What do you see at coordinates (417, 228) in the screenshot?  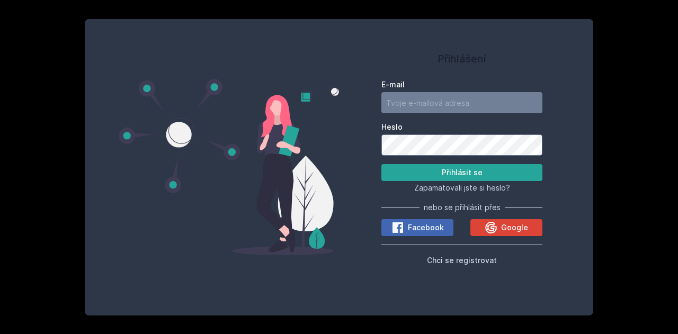 I see `button: Facebook` at bounding box center [417, 228].